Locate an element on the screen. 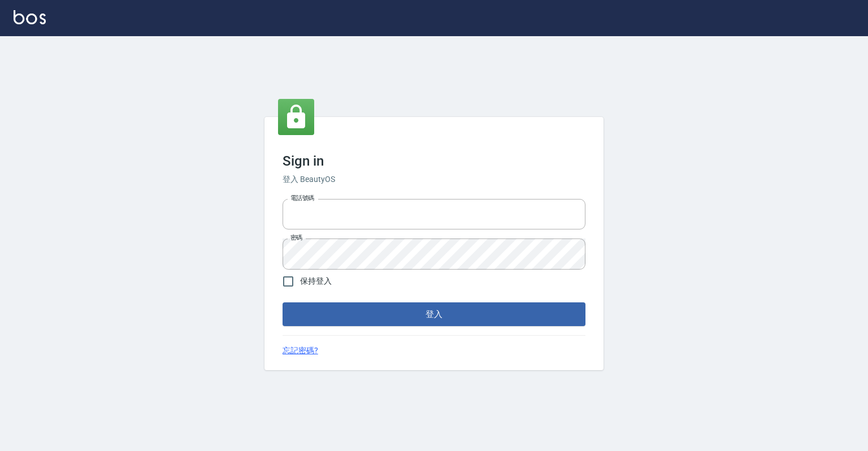  label: 電話號碼 is located at coordinates (302, 198).